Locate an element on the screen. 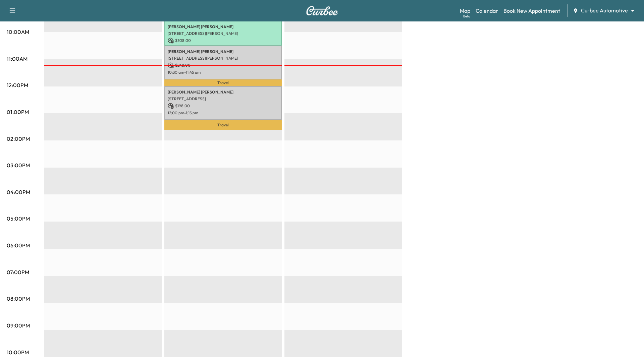 The width and height of the screenshot is (644, 363). p: 10:00AM is located at coordinates (18, 32).